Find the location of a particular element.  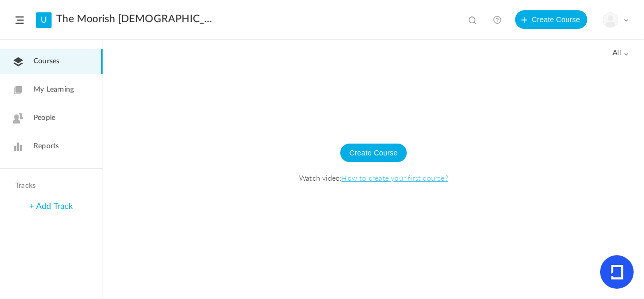

span: Courses is located at coordinates (46, 61).